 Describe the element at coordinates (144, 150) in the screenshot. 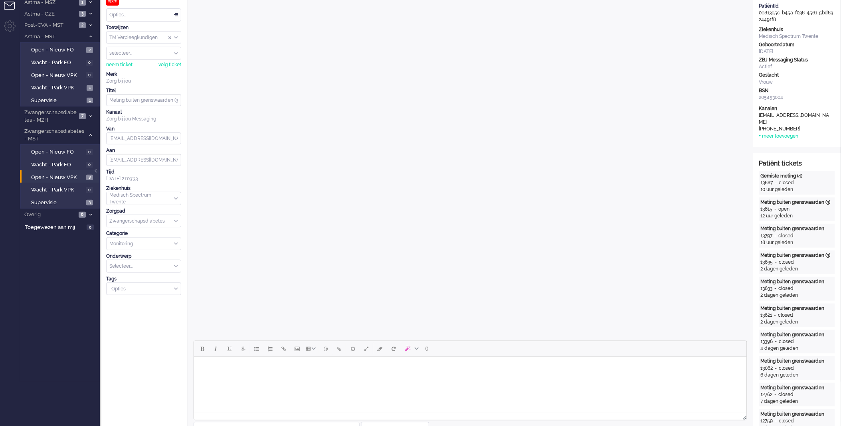

I see `div: Aan` at that location.